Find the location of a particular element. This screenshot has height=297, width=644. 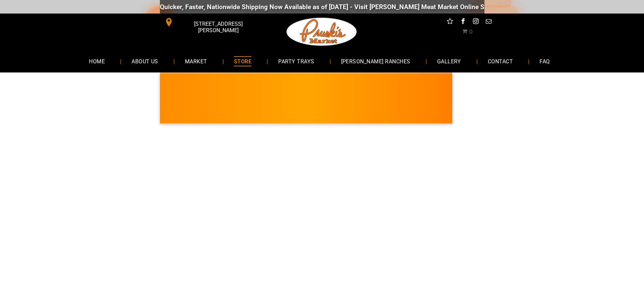

a: email is located at coordinates (488, 22).